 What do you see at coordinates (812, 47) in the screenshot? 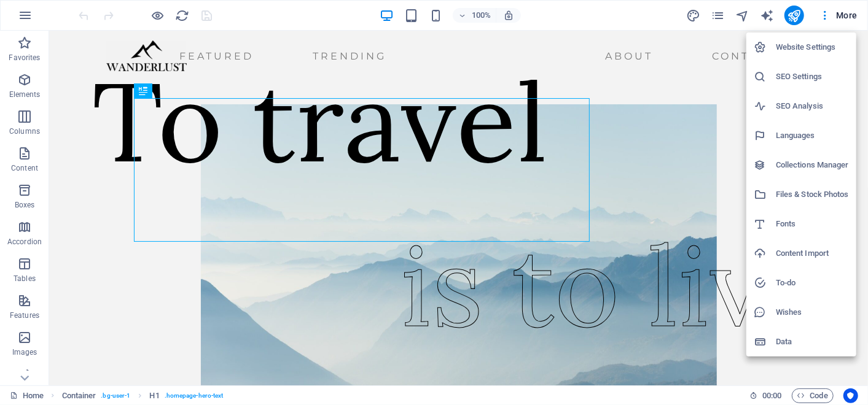
I see `h6: Website Settings` at bounding box center [812, 47].